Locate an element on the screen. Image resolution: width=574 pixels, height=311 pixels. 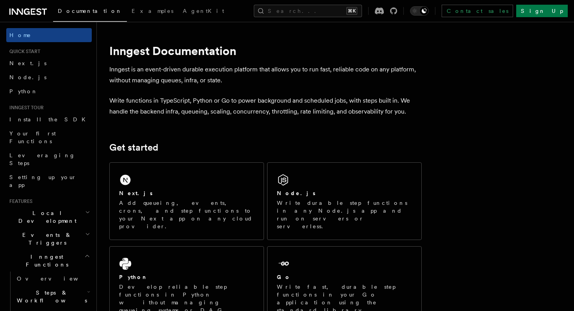
button: Inngest Functions is located at coordinates (49, 261).